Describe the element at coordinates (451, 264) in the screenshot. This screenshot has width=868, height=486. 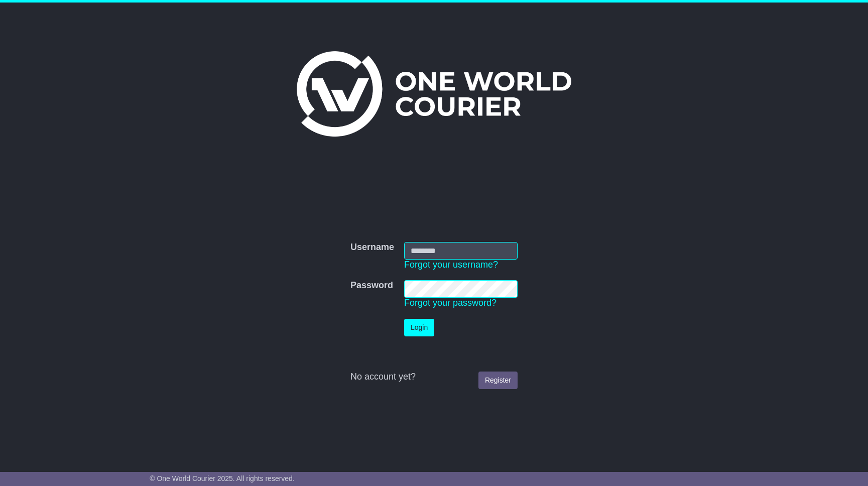
I see `a: Forgot your username?` at that location.